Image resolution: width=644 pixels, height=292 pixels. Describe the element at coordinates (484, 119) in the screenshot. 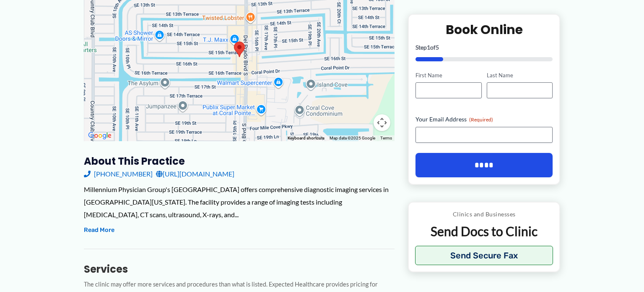

I see `label: Your Email Address` at that location.